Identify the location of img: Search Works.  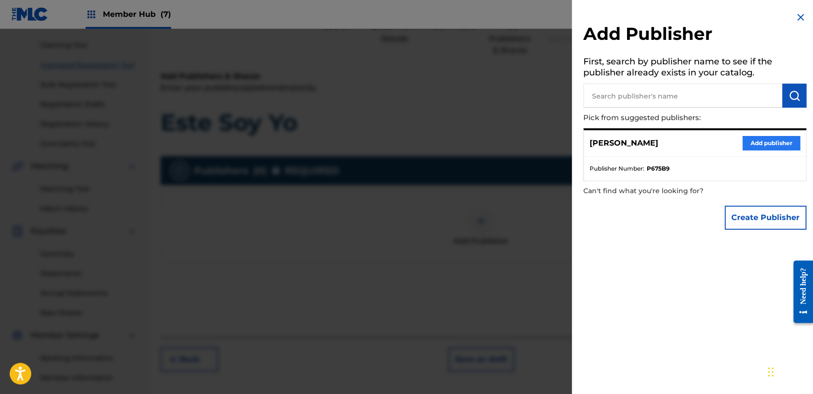
(794, 96).